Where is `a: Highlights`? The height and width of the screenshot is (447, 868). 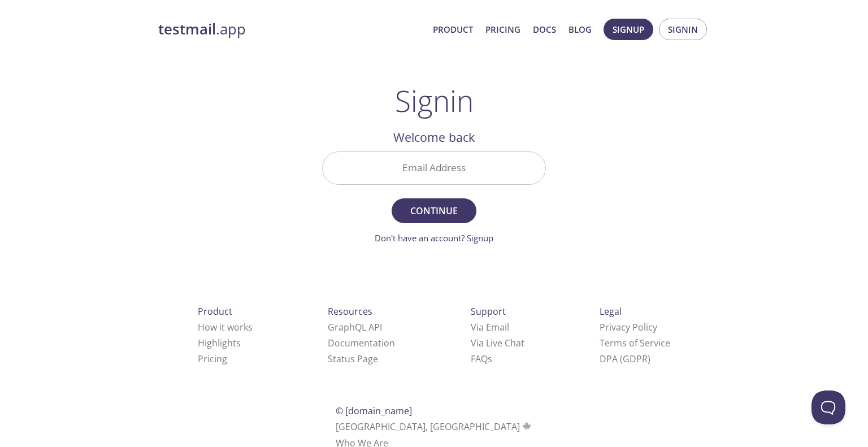 a: Highlights is located at coordinates (220, 343).